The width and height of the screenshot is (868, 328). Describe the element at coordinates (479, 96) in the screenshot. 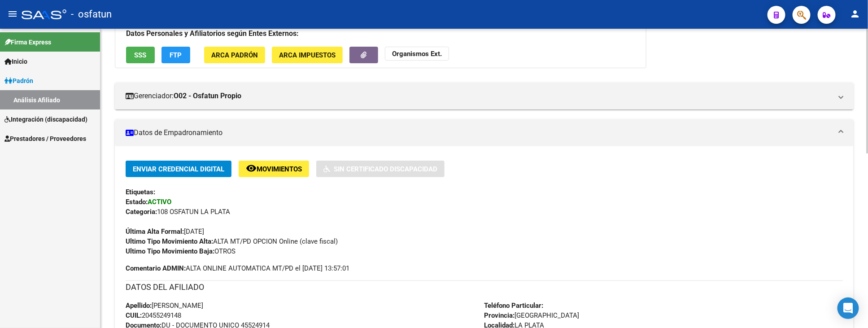

I see `mat-panel-title: Gerenciador:` at that location.